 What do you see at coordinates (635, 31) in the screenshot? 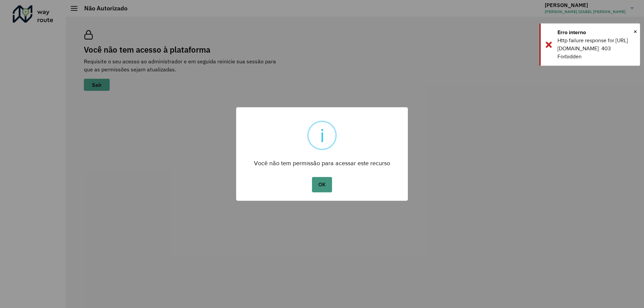
I see `button: Close` at bounding box center [635, 31].